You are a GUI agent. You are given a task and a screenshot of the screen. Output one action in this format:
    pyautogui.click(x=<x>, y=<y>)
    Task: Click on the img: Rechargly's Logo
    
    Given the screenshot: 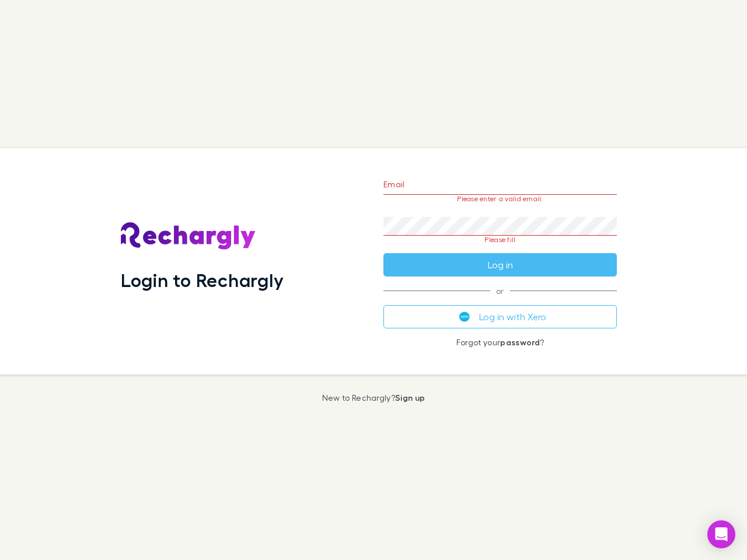 What is the action you would take?
    pyautogui.click(x=189, y=236)
    